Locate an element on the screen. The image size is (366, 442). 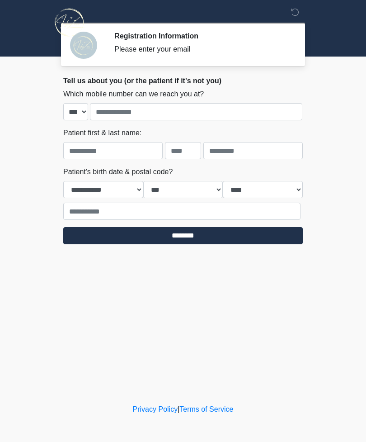
div: Please enter your email is located at coordinates (202, 49).